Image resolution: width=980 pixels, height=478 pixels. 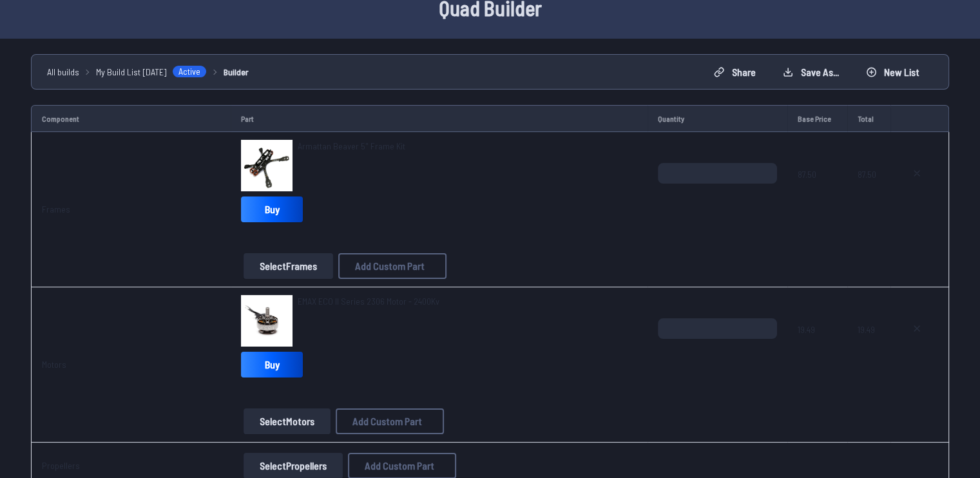 What do you see at coordinates (63, 72) in the screenshot?
I see `span: All builds` at bounding box center [63, 72].